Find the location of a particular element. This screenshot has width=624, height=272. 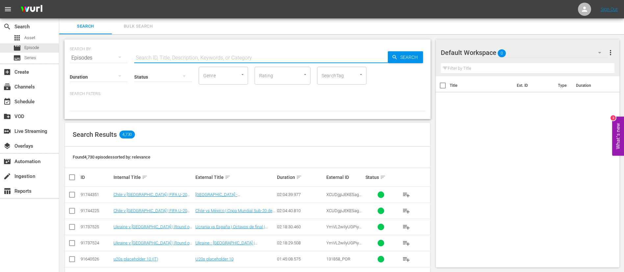

button: Open Feedback Widget is located at coordinates (618, 136).